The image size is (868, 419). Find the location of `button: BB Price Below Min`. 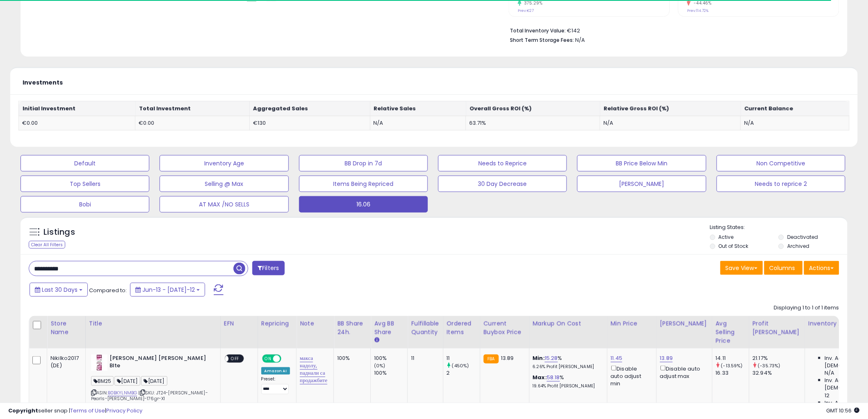

button: BB Price Below Min is located at coordinates (642, 163).